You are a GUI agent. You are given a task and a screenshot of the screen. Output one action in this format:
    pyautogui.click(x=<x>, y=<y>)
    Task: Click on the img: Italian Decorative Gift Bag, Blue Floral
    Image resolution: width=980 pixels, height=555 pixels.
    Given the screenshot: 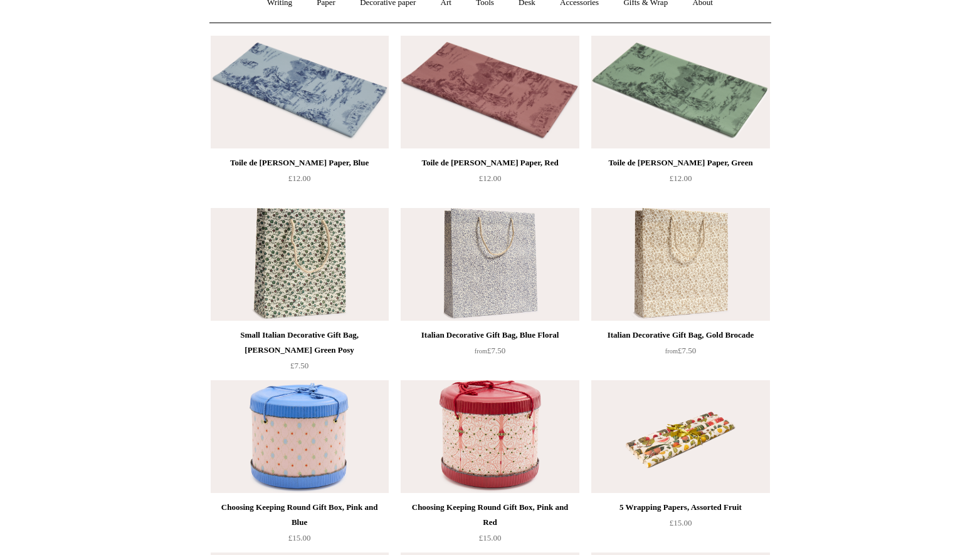 What is the action you would take?
    pyautogui.click(x=490, y=264)
    